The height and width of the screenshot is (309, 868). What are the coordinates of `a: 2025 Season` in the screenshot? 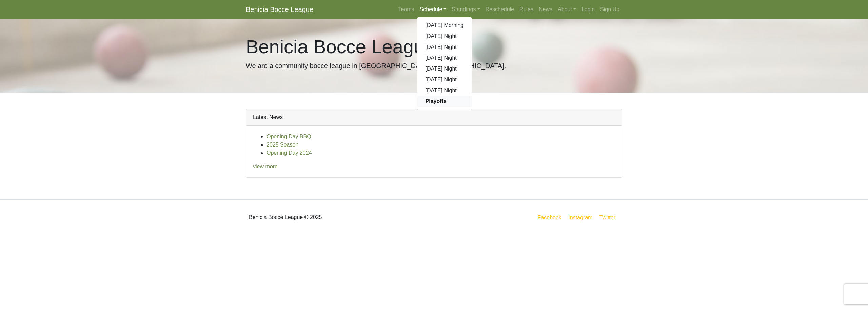 It's located at (283, 144).